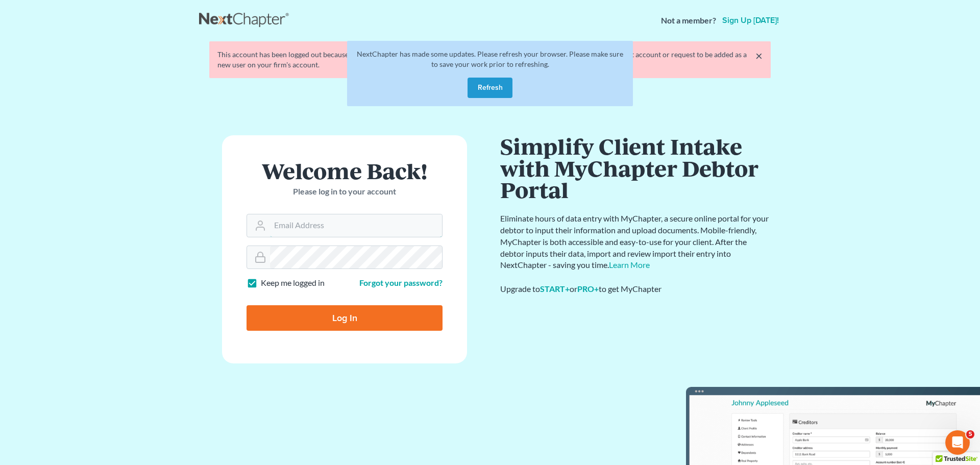 The width and height of the screenshot is (980, 465). What do you see at coordinates (555, 288) in the screenshot?
I see `a: START+` at bounding box center [555, 288].